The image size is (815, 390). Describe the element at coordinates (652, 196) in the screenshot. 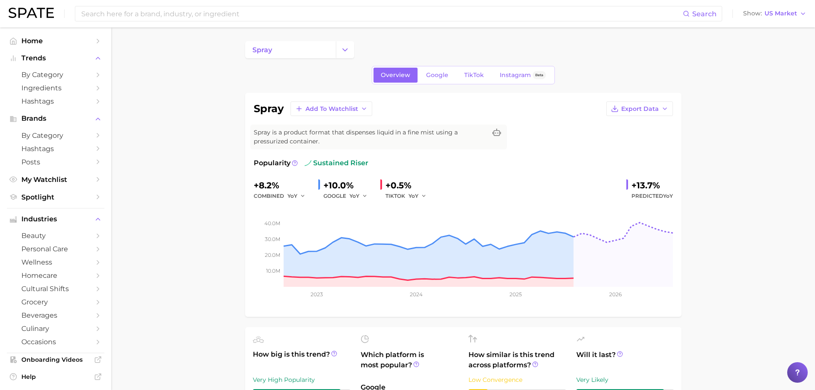

I see `span: Predicted` at that location.